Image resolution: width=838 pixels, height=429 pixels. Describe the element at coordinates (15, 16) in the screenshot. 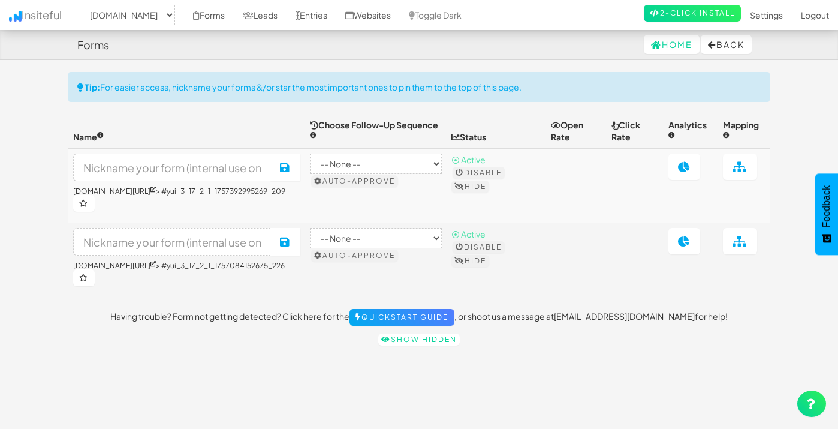

I see `img: icon.png` at that location.